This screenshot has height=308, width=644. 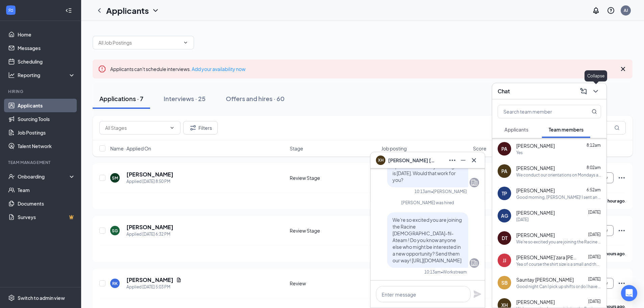 I want to click on svg: Settings, so click(x=11, y=298).